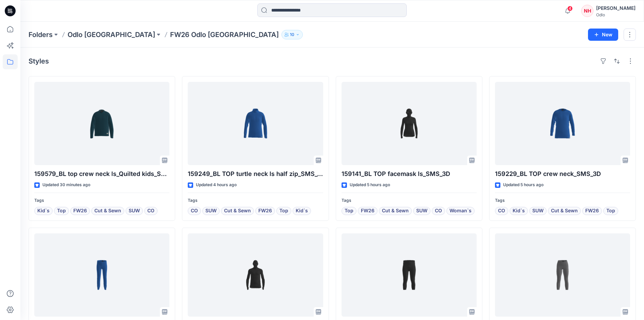 This screenshot has width=644, height=320. Describe the element at coordinates (409, 174) in the screenshot. I see `p: 159141_BL TOP facemask ls_SMS_3D` at that location.